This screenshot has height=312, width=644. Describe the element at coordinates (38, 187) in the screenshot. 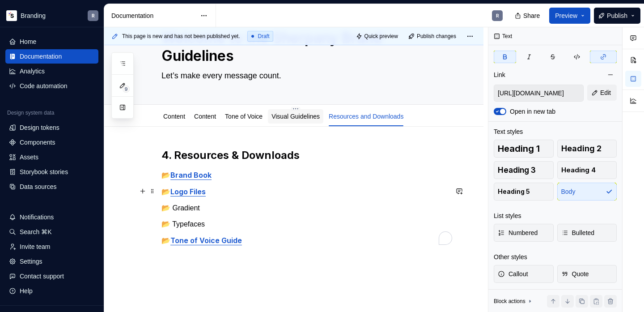

I see `div: Data sources` at that location.